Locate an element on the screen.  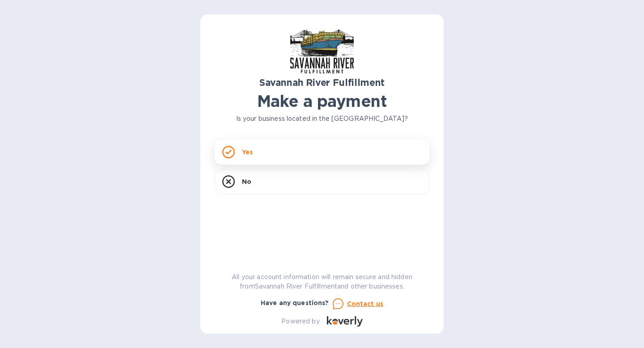
b: Have any questions? is located at coordinates (295, 303).